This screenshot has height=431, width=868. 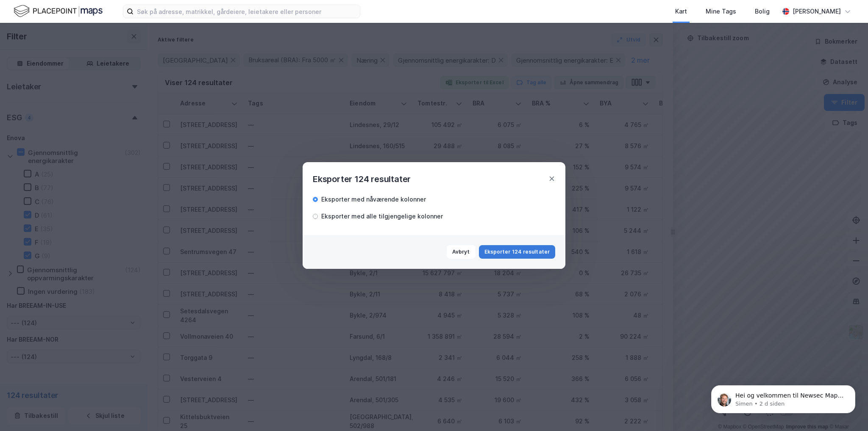 What do you see at coordinates (461, 252) in the screenshot?
I see `button: Avbryt` at bounding box center [461, 252].